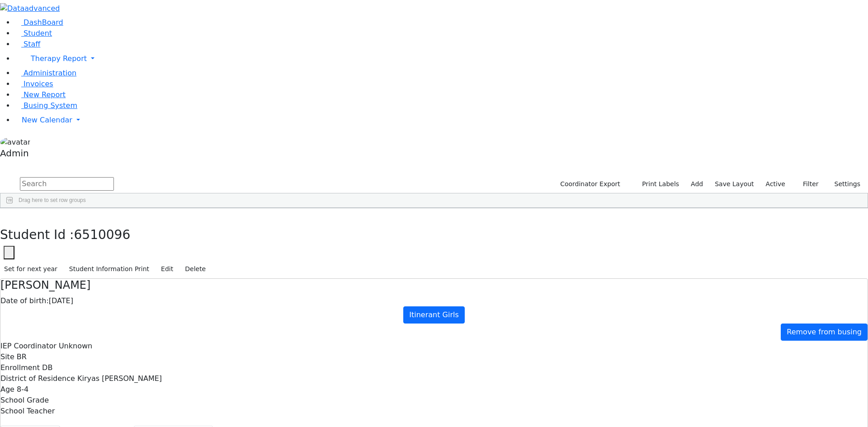 The width and height of the screenshot is (868, 427). I want to click on span: BR, so click(22, 357).